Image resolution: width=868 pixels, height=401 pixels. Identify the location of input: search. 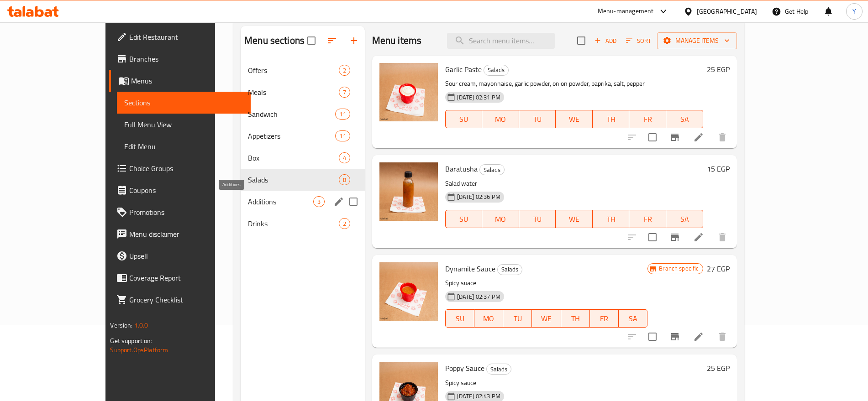
(501, 41).